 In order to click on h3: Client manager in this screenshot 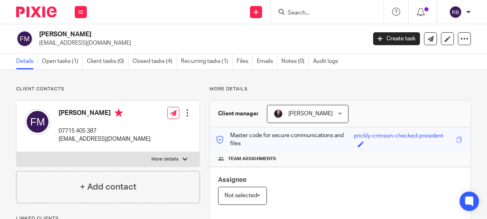, I will do `click(238, 114)`.